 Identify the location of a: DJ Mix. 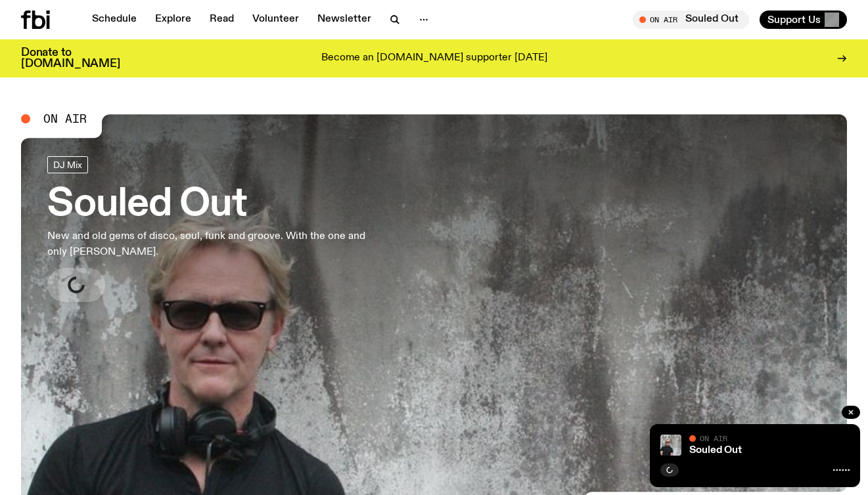
(68, 165).